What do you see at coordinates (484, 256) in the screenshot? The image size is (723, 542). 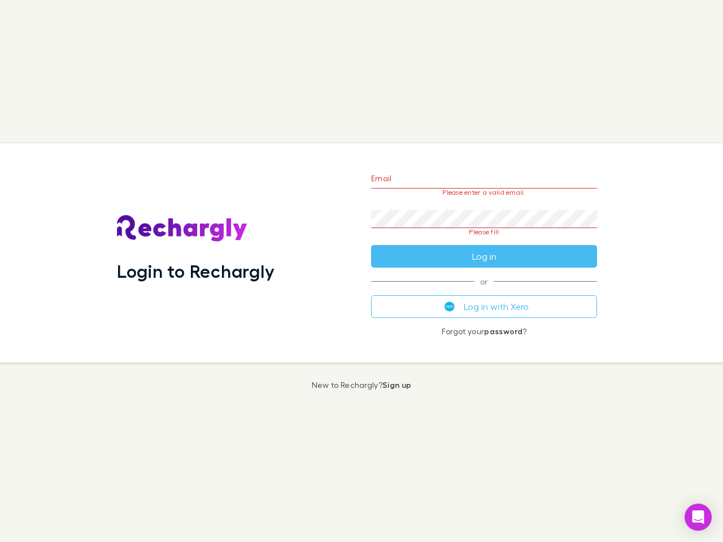 I see `button: Log in` at bounding box center [484, 256].